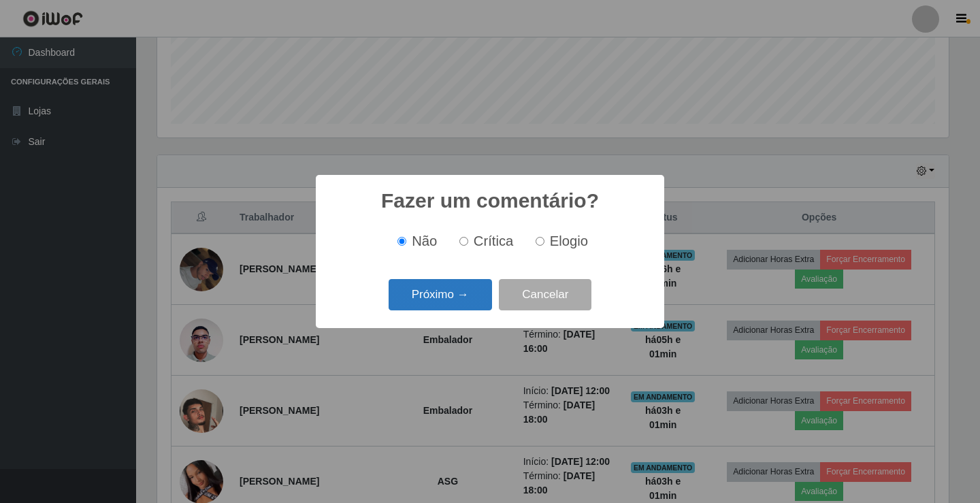  I want to click on button: Próximo →, so click(440, 294).